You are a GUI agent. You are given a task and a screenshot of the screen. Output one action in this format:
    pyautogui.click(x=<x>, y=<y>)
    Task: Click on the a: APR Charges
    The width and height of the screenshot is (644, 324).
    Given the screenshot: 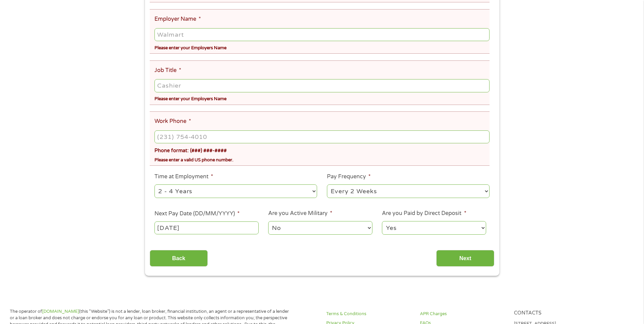 What is the action you would take?
    pyautogui.click(x=462, y=314)
    